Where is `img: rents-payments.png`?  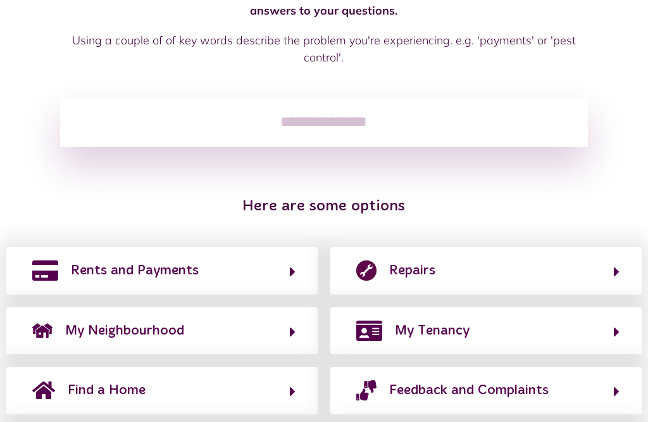
img: rents-payments.png is located at coordinates (45, 270).